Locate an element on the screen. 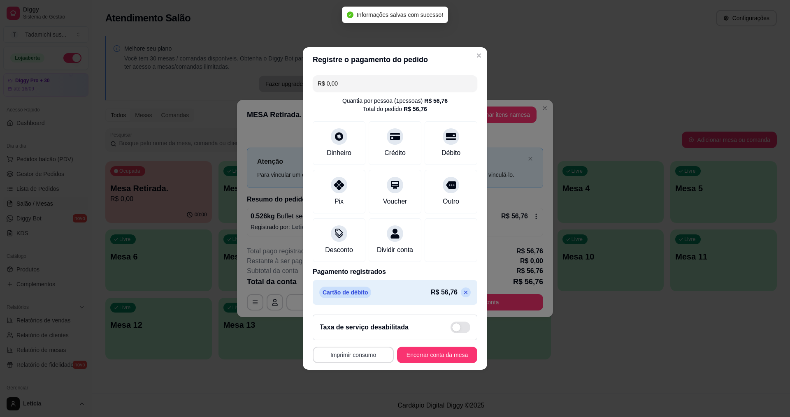 Image resolution: width=790 pixels, height=417 pixels. div: Pix is located at coordinates (339, 201).